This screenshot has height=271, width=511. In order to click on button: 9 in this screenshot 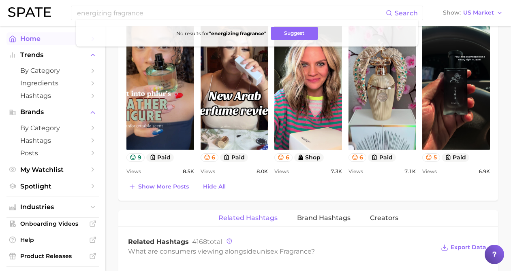, I will do `click(135, 158)`.